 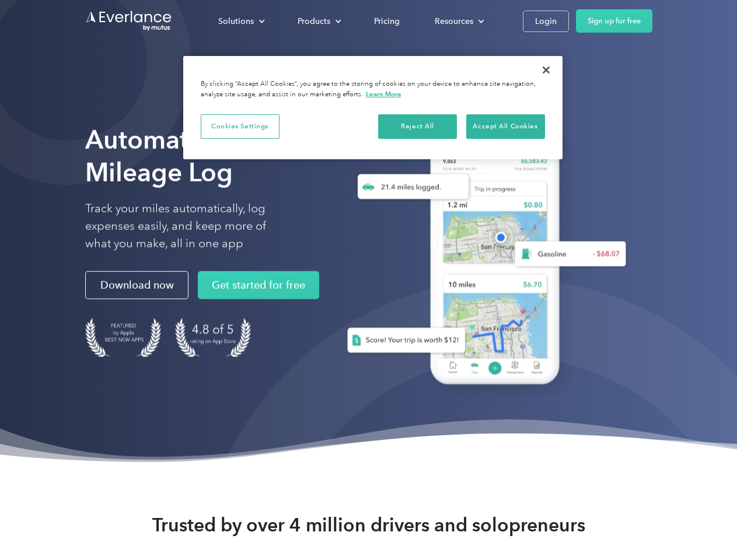 What do you see at coordinates (189, 226) in the screenshot?
I see `p: Track your miles automatically, log expenses easily, and keep more of what you make, all in one app` at bounding box center [189, 226].